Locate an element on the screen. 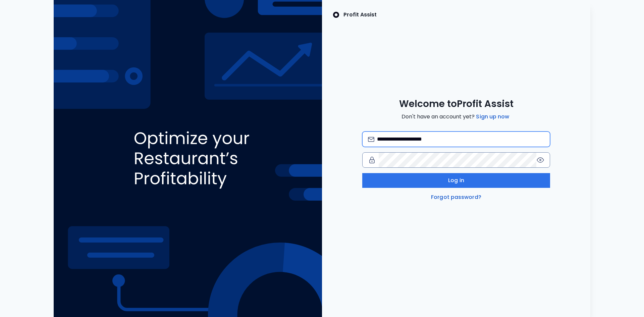 This screenshot has width=644, height=317. span: Welcome to Profit Assist is located at coordinates (456, 104).